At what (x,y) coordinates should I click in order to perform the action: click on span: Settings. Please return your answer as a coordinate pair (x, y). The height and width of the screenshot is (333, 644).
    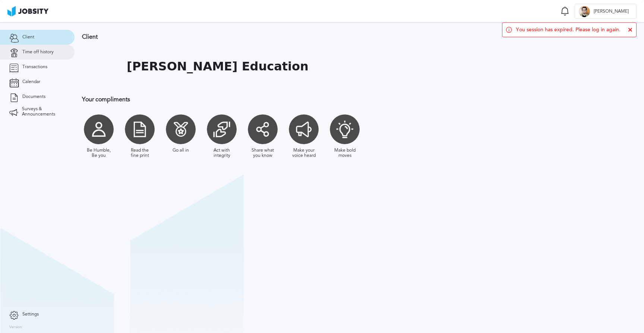
    Looking at the image, I should click on (31, 314).